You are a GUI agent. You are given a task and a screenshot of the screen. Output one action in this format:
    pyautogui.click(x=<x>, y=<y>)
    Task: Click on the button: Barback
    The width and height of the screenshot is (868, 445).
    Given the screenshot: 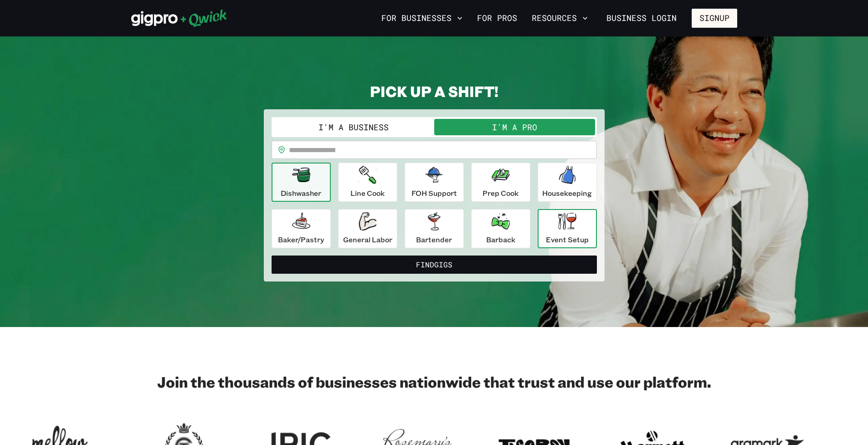 What is the action you would take?
    pyautogui.click(x=501, y=229)
    